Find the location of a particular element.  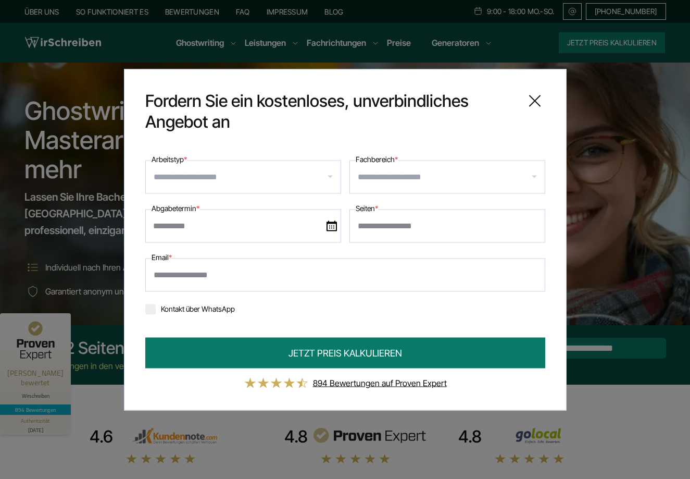

label: Kontakt über WhatsApp is located at coordinates (190, 308).